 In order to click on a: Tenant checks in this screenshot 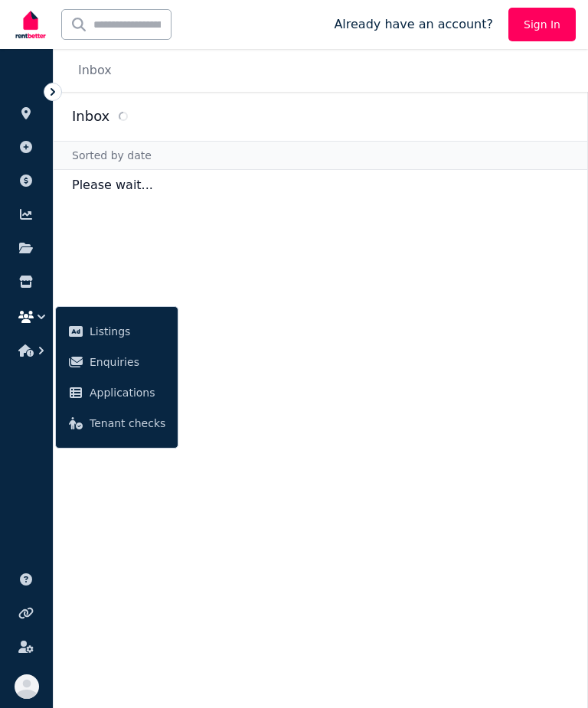, I will do `click(116, 424)`.